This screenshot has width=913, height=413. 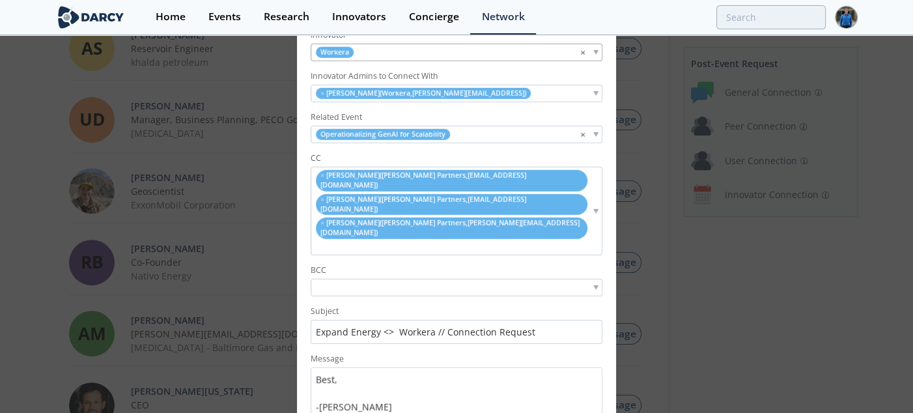 I want to click on div: Workera ×, so click(x=457, y=52).